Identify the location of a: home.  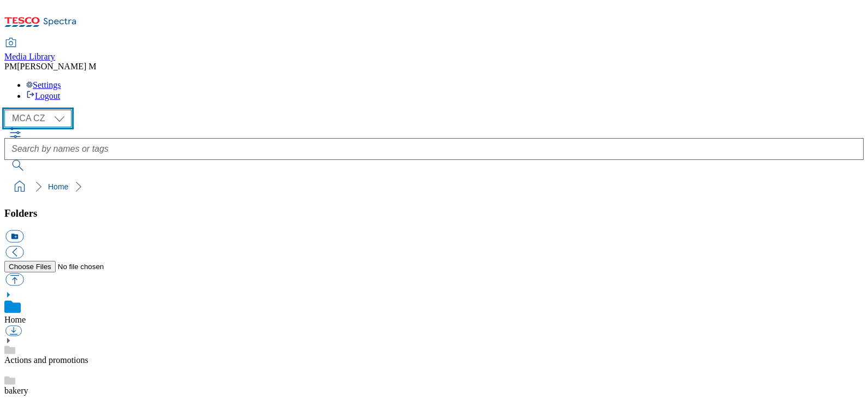
(19, 186).